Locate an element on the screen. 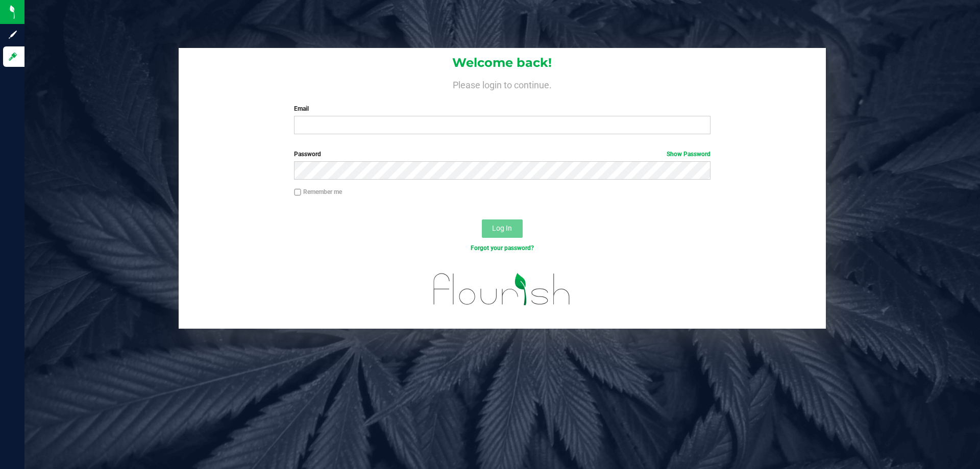 Image resolution: width=980 pixels, height=469 pixels. input: Remember me is located at coordinates (297, 192).